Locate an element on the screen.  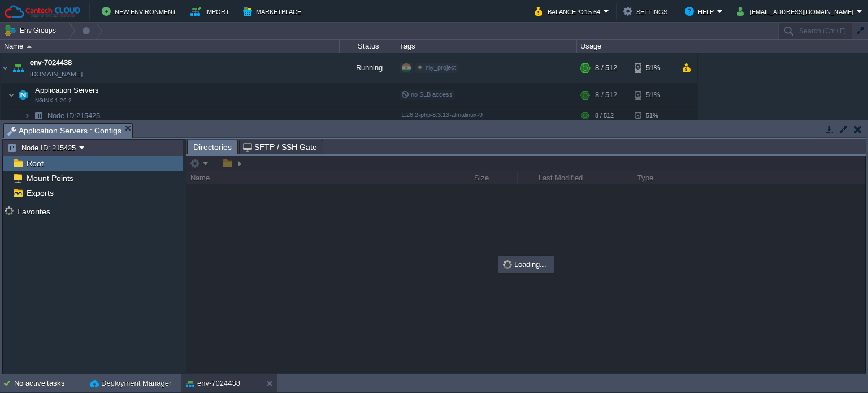
div: Tags is located at coordinates (486, 46).